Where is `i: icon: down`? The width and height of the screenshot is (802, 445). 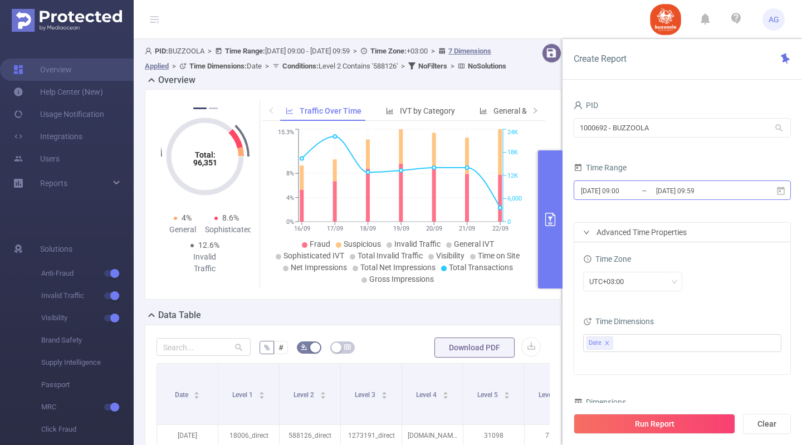 i: icon: down is located at coordinates (674, 282).